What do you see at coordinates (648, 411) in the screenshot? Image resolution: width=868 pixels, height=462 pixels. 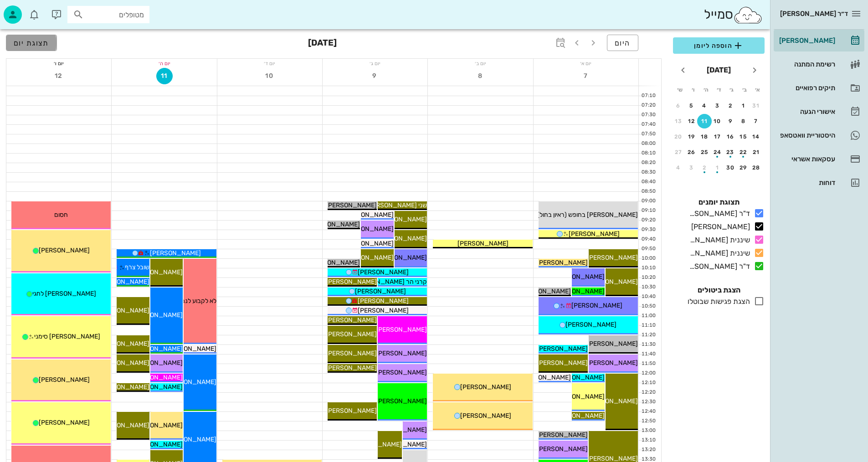 I see `div: 12:40` at bounding box center [648, 411].